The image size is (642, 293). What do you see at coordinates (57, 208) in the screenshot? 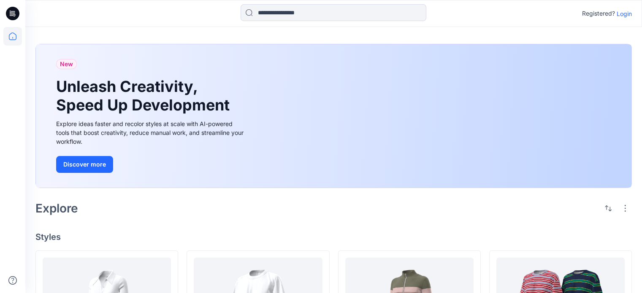
I see `h2: Explore` at bounding box center [57, 208].